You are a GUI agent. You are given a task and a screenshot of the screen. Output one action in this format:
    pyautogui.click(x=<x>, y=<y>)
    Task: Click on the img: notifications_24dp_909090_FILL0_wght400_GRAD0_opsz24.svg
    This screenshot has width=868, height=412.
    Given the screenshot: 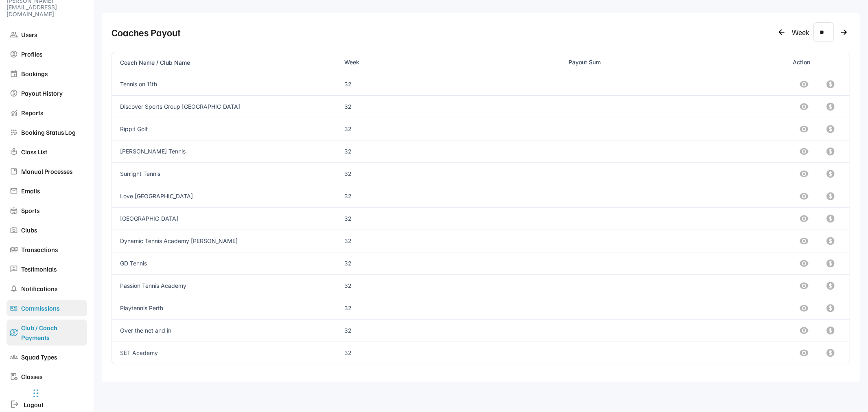 What is the action you would take?
    pyautogui.click(x=14, y=289)
    